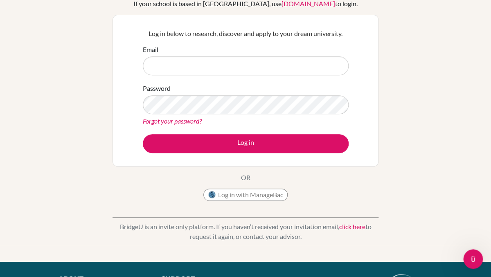  Describe the element at coordinates (245, 178) in the screenshot. I see `p: OR` at that location.